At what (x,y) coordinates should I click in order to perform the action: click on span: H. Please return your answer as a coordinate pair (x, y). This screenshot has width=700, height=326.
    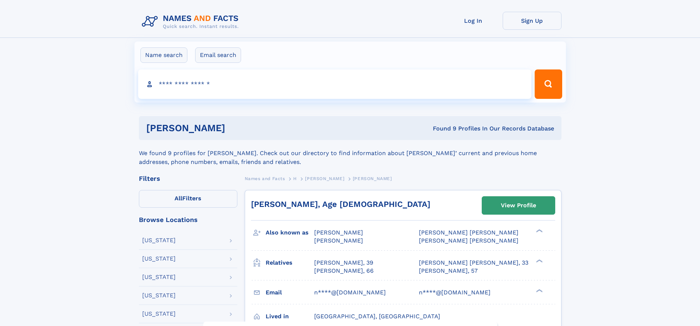
    Looking at the image, I should click on (295, 179).